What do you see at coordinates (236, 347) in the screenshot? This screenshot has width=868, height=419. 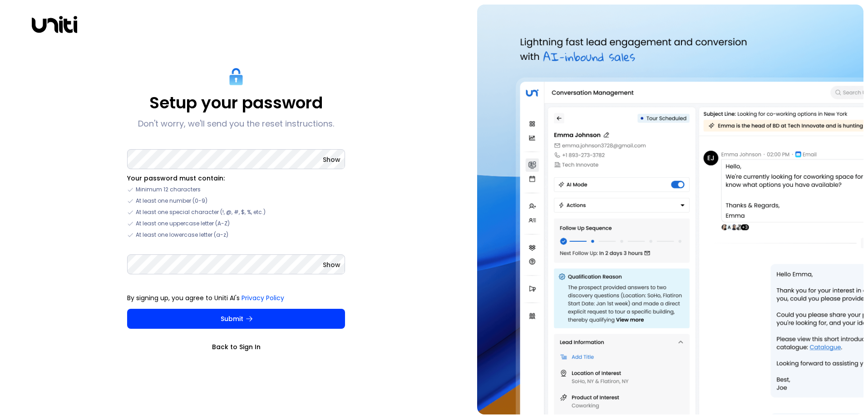 I see `a: Back to Sign In` at bounding box center [236, 347].